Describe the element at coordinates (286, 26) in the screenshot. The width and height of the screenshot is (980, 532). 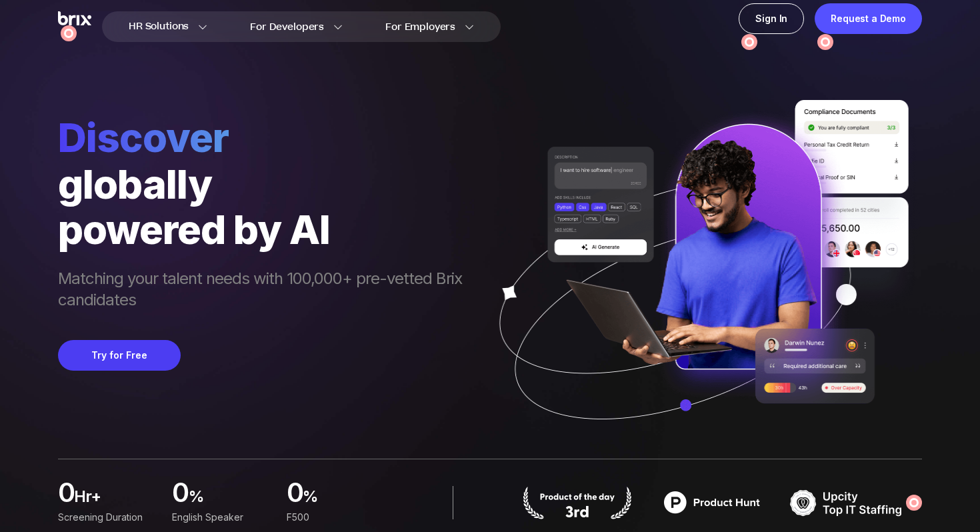
I see `span: For Developers` at that location.